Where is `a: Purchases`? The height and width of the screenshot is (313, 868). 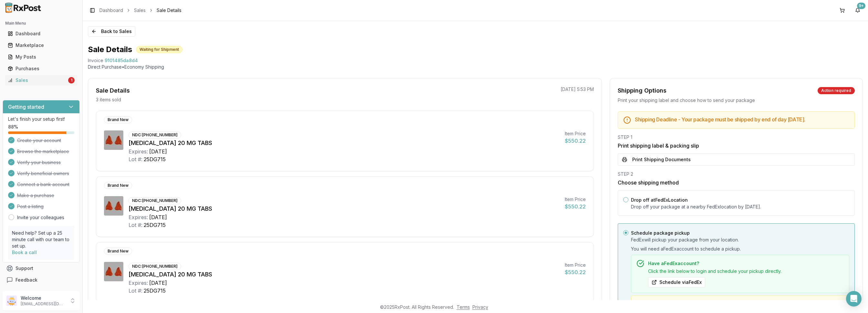 a: Purchases is located at coordinates (41, 69).